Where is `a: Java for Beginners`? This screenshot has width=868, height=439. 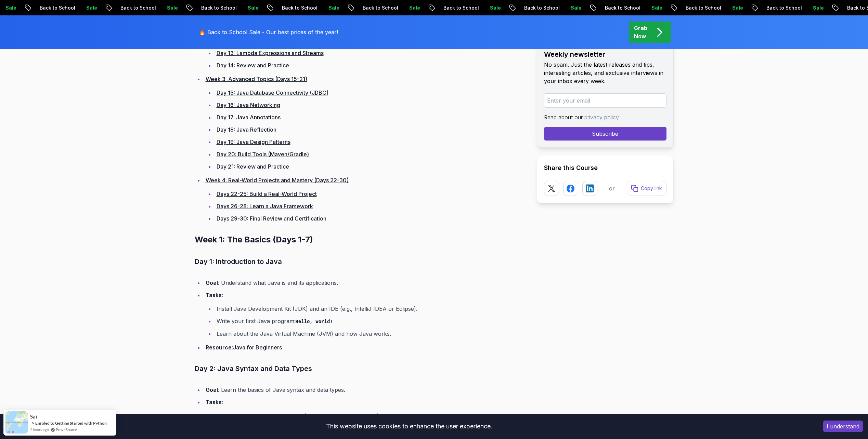
a: Java for Beginners is located at coordinates (257, 348).